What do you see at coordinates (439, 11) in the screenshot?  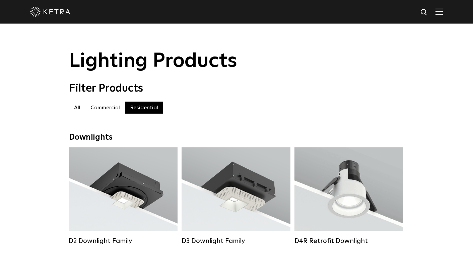 I see `img: Hamburger%20Nav.svg` at bounding box center [439, 11].